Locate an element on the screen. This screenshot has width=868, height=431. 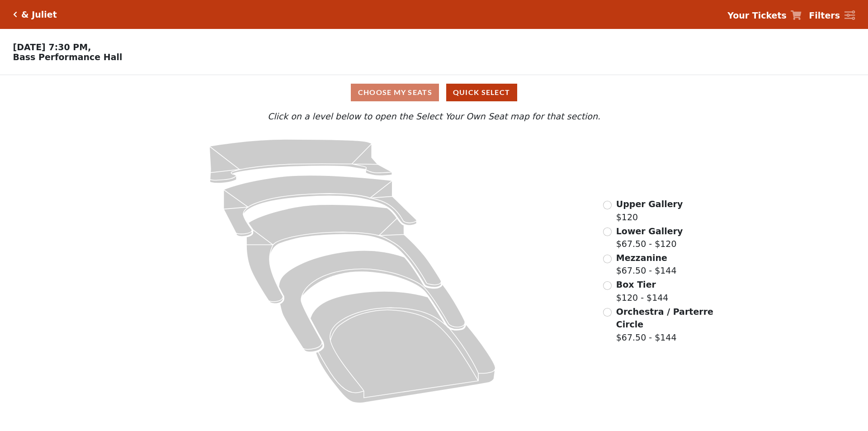
span: Orchestra / Parterre Circle is located at coordinates (665, 317).